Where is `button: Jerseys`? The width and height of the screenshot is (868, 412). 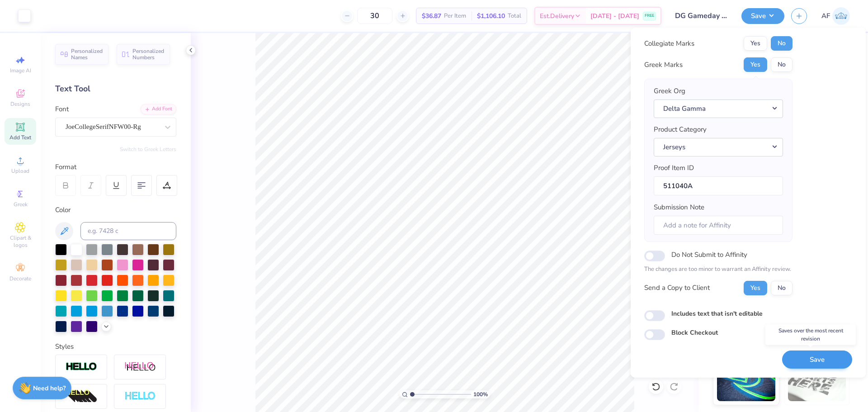 button: Jerseys is located at coordinates (718, 147).